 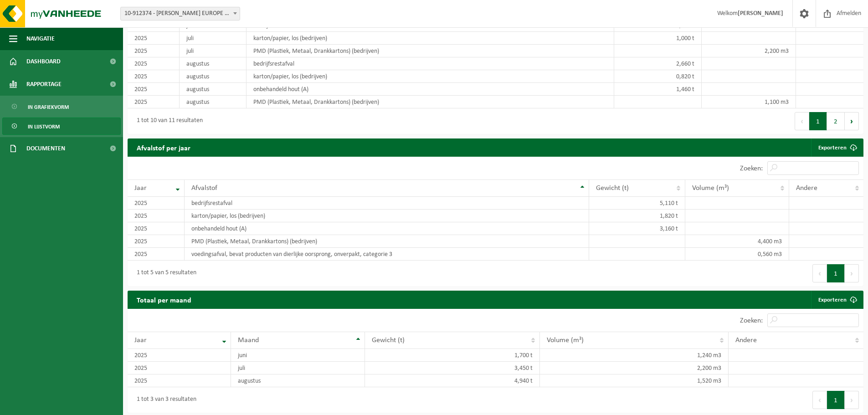 I want to click on div: 1 tot 10 van 11 resultaten, so click(x=167, y=121).